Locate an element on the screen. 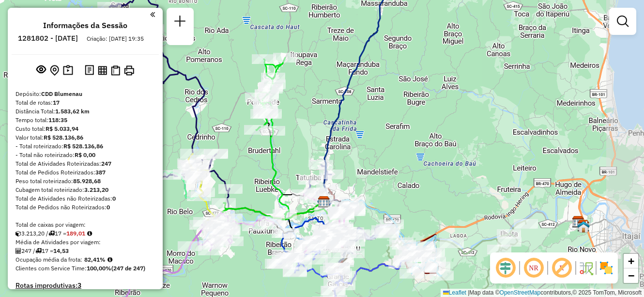 Image resolution: width=644 pixels, height=297 pixels. h4: Rotas improdutivas: is located at coordinates (85, 285).